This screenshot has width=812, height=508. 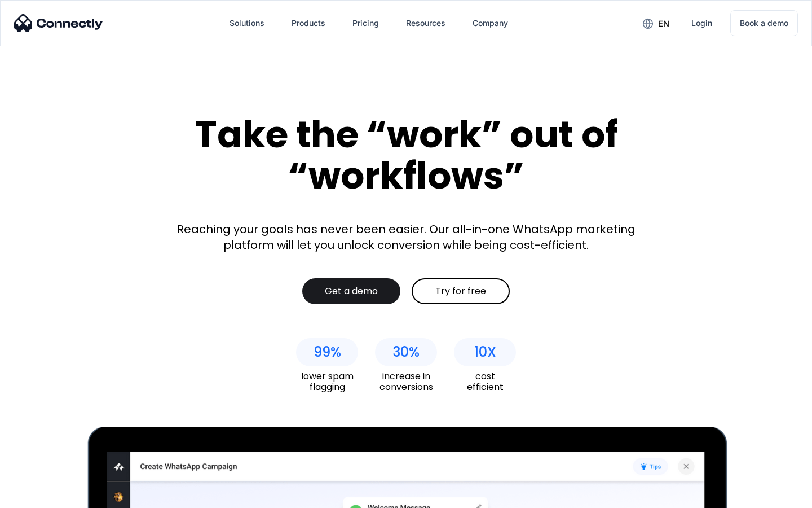 What do you see at coordinates (45, 497) in the screenshot?
I see `ul: Language list` at bounding box center [45, 497].